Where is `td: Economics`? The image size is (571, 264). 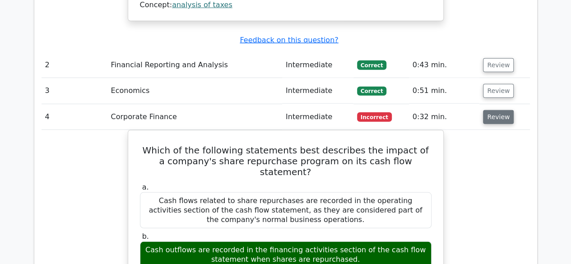
td: Economics is located at coordinates (195, 91).